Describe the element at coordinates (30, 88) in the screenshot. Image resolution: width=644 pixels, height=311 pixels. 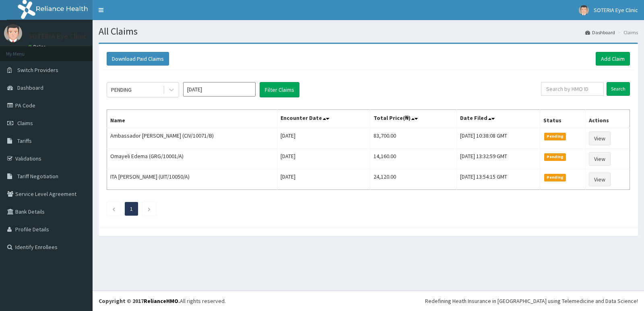
I see `span: Dashboard` at that location.